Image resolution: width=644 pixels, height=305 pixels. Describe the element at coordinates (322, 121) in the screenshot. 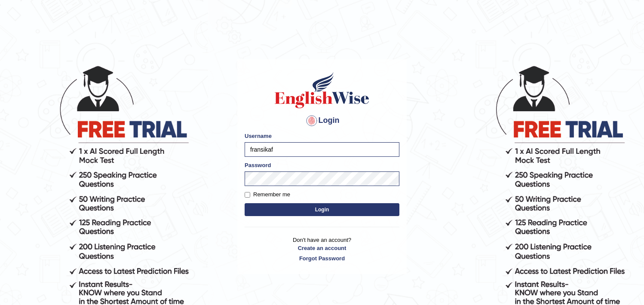

I see `h4: Login` at that location.